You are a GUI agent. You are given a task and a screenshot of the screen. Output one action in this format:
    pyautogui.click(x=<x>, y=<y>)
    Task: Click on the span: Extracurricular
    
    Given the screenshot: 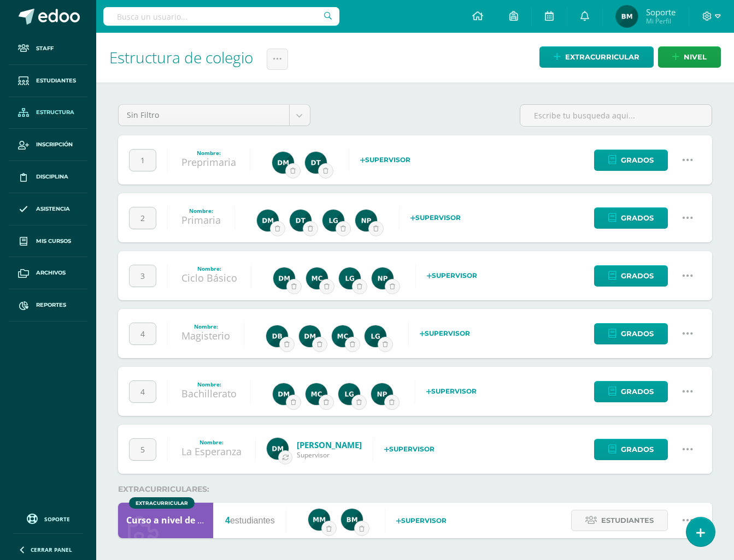 What is the action you would take?
    pyautogui.click(x=602, y=57)
    